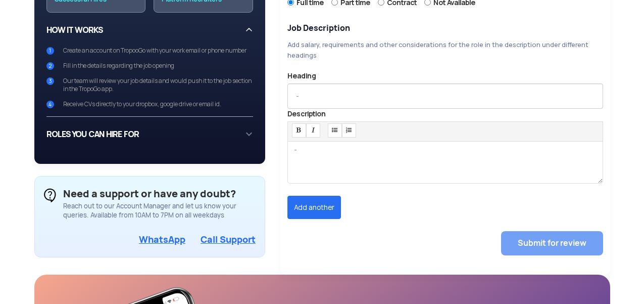  I want to click on p: Job Description, so click(445, 28).